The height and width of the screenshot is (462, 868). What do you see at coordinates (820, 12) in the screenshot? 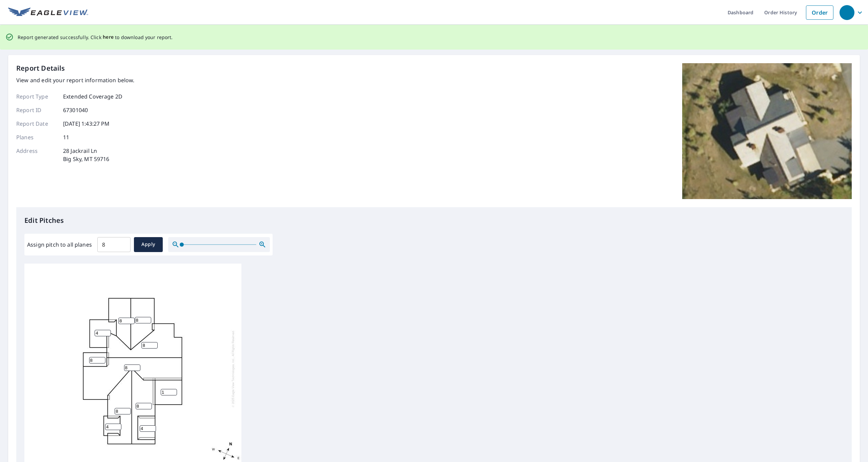
I see `a: Order` at bounding box center [820, 12].